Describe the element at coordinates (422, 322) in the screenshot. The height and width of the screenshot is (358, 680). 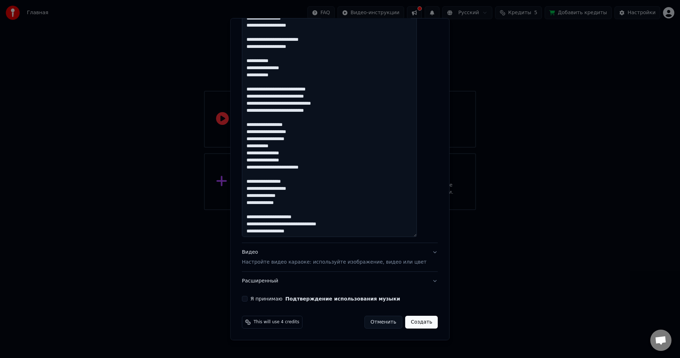
I see `button: Создать` at that location.